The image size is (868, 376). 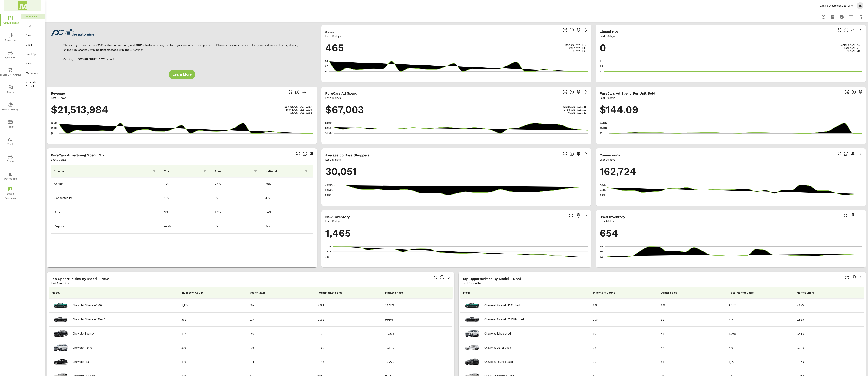 I want to click on p: $13,722, so click(x=582, y=113).